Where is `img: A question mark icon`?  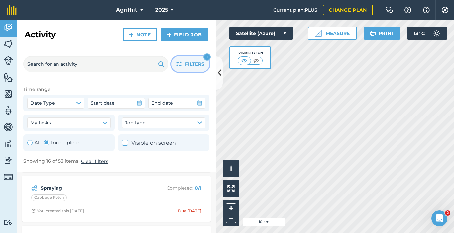
img: A question mark icon is located at coordinates (408, 10).